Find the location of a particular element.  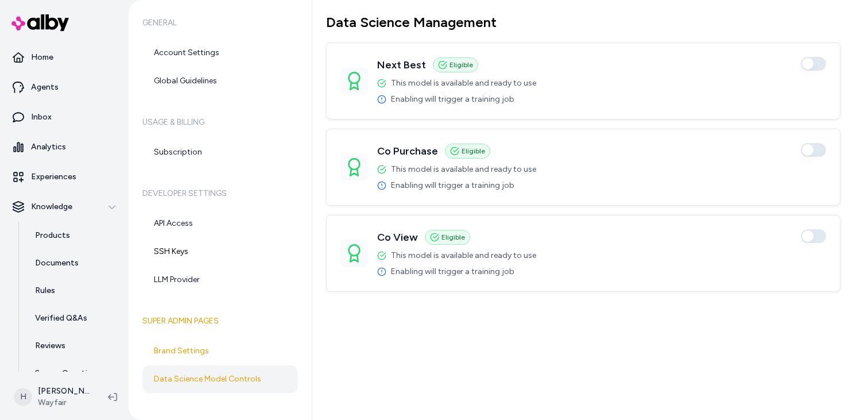

img: alby Logo is located at coordinates (40, 23).